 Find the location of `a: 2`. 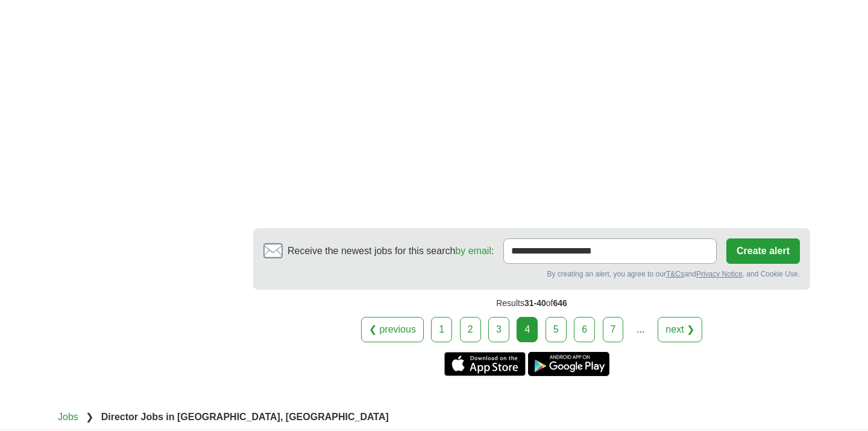

a: 2 is located at coordinates (471, 329).